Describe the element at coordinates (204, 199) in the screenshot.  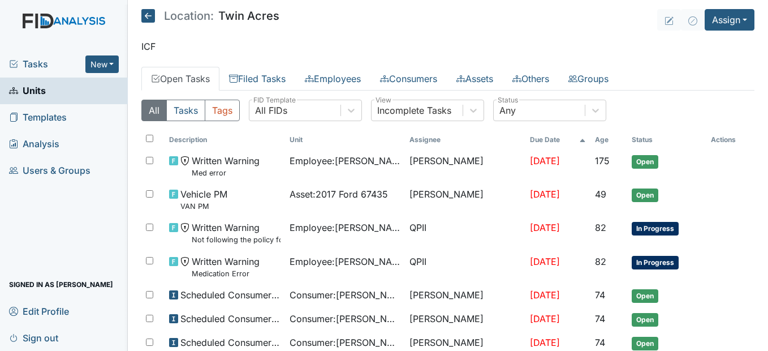
I see `span: Vehicle PM VAN PM` at that location.